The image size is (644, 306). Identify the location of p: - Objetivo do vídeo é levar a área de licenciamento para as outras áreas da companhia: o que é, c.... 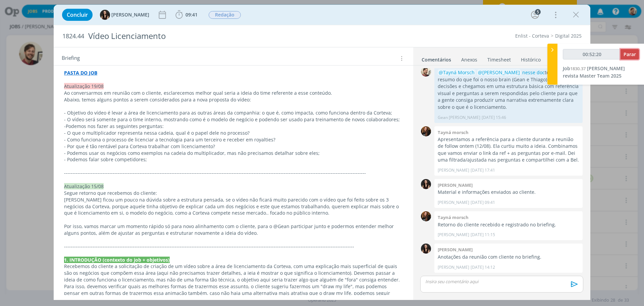
(234, 113).